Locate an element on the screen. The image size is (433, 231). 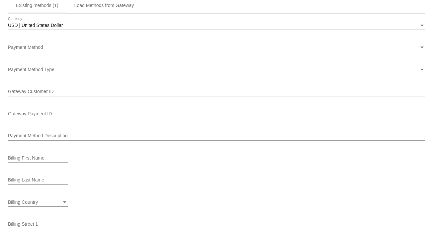
mat-select: Payment Method is located at coordinates (216, 47).